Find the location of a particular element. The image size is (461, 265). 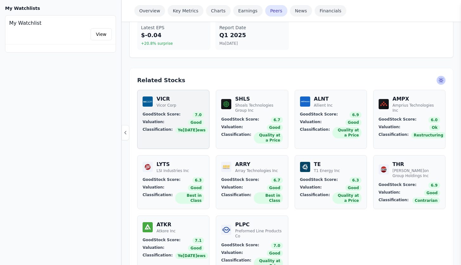

span: 7.0 is located at coordinates (198, 115).